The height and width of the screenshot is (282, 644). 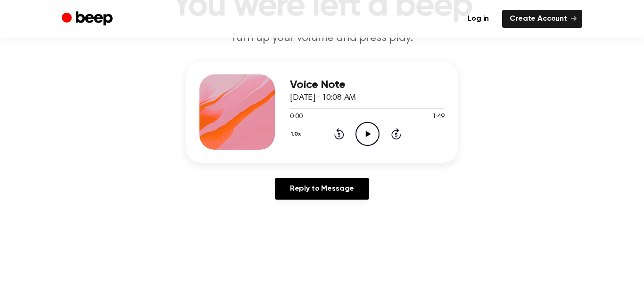 What do you see at coordinates (322, 189) in the screenshot?
I see `a: Reply to Message` at bounding box center [322, 189].